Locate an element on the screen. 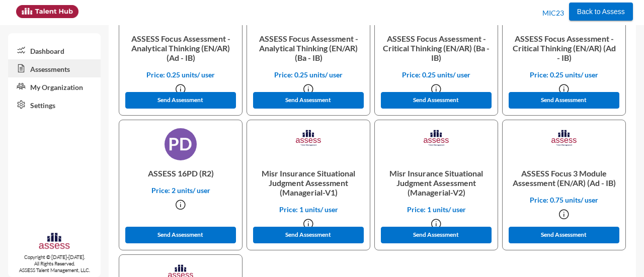  p: Misr Insurance Situational Judgment Assessment (Managerial-V1) is located at coordinates (308, 183).